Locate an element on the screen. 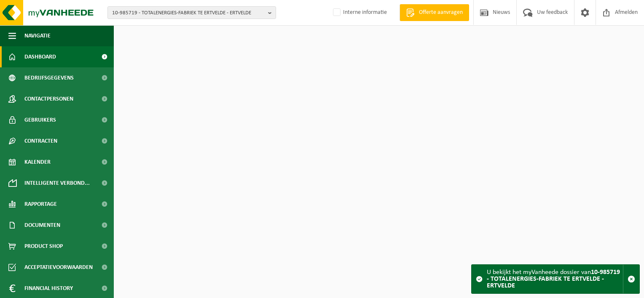 This screenshot has height=298, width=644. span: Contracten is located at coordinates (41, 141).